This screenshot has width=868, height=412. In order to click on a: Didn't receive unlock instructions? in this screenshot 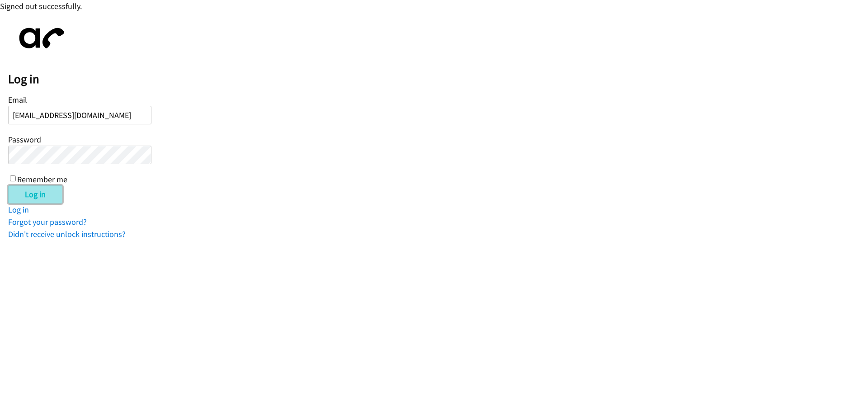, I will do `click(67, 234)`.